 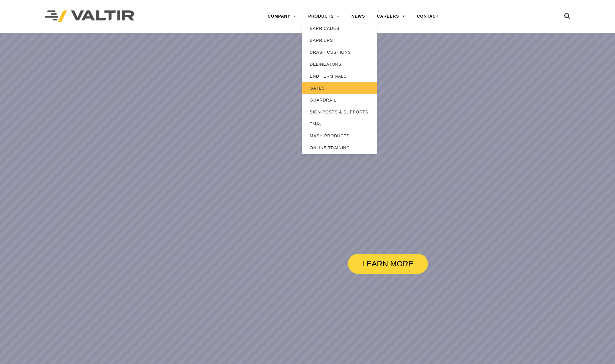 I want to click on a: NEWS, so click(x=358, y=16).